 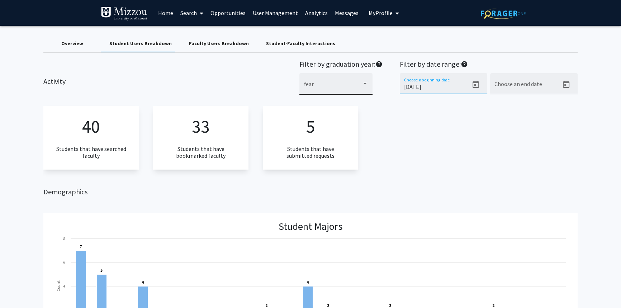 I want to click on text: 8, so click(x=64, y=239).